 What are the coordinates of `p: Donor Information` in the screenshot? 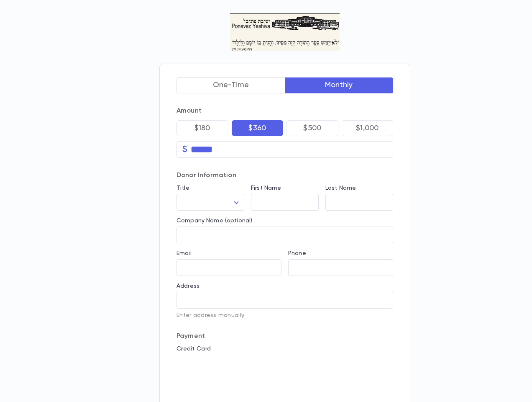 It's located at (285, 175).